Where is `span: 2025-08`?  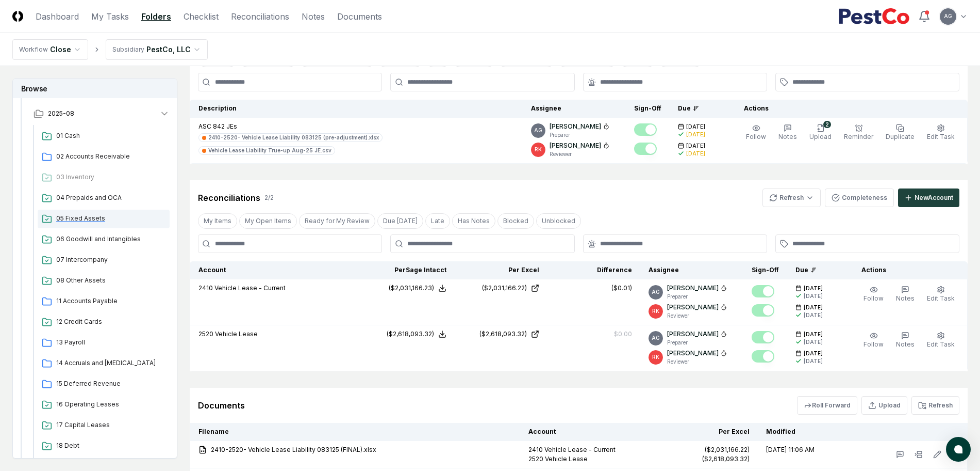 span: 2025-08 is located at coordinates (61, 114).